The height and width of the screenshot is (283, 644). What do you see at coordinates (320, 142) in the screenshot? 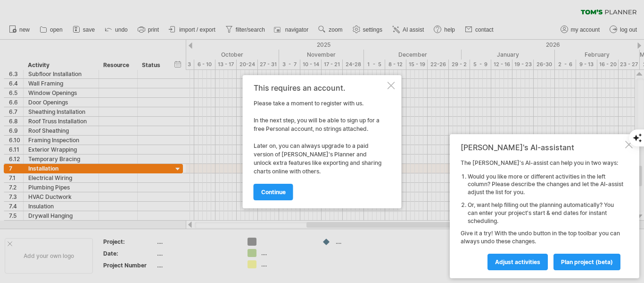
I see `div: Please take a moment to register with us. In the next step, you will be able to sign up for a fre...` at bounding box center [320, 142].